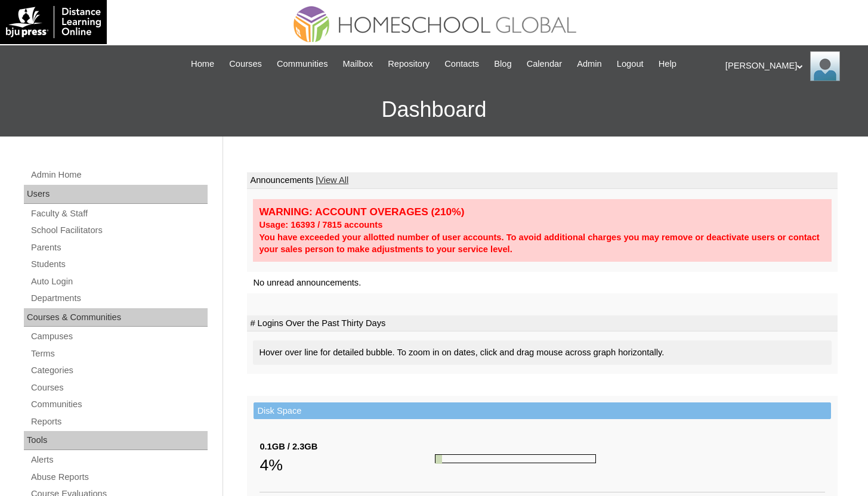  What do you see at coordinates (668, 64) in the screenshot?
I see `span: Help` at bounding box center [668, 64].